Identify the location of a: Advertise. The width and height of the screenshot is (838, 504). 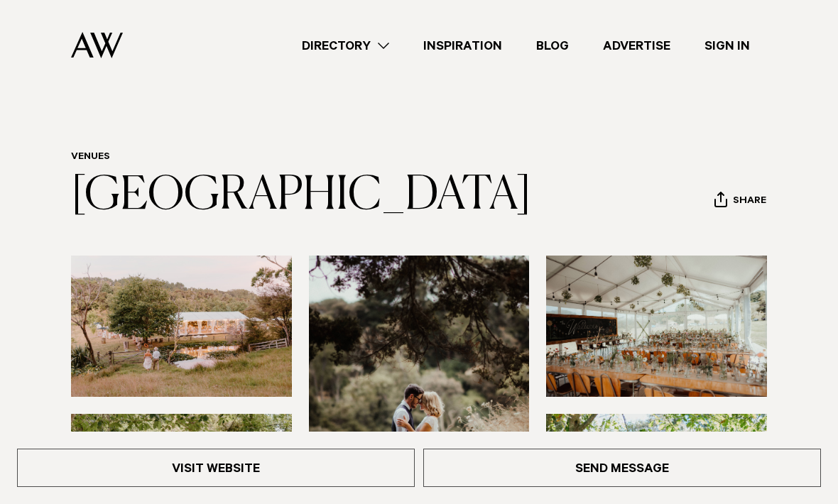
(636, 45).